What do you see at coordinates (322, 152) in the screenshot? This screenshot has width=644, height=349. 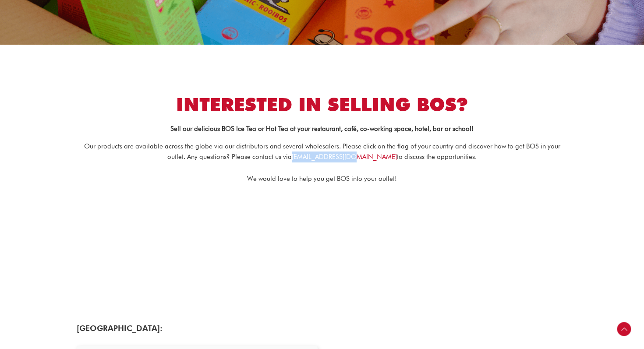 I see `div: Our products are available across the globe via our distributors and several wholesalers. Please ...` at bounding box center [322, 152].